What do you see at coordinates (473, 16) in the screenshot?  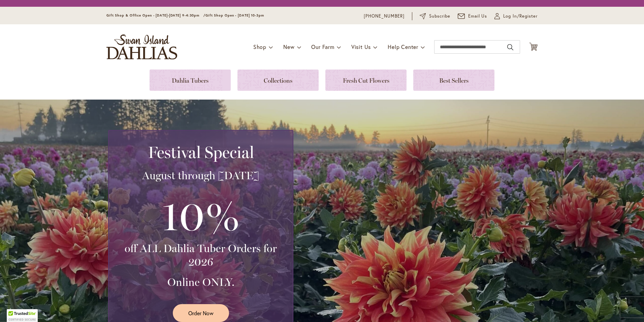 I see `a: Email Us` at bounding box center [473, 16].